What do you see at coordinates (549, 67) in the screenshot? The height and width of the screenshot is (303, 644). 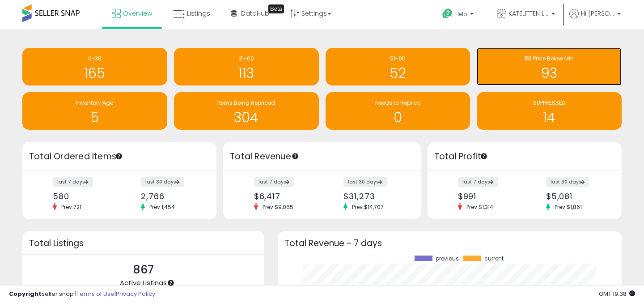 I see `a: BB Price Below Min 93` at bounding box center [549, 67].